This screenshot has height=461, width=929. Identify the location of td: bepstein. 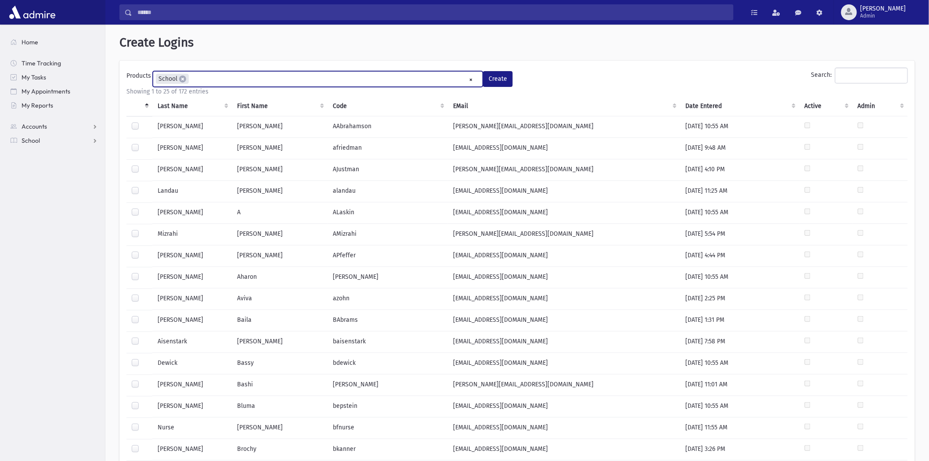
(388, 407).